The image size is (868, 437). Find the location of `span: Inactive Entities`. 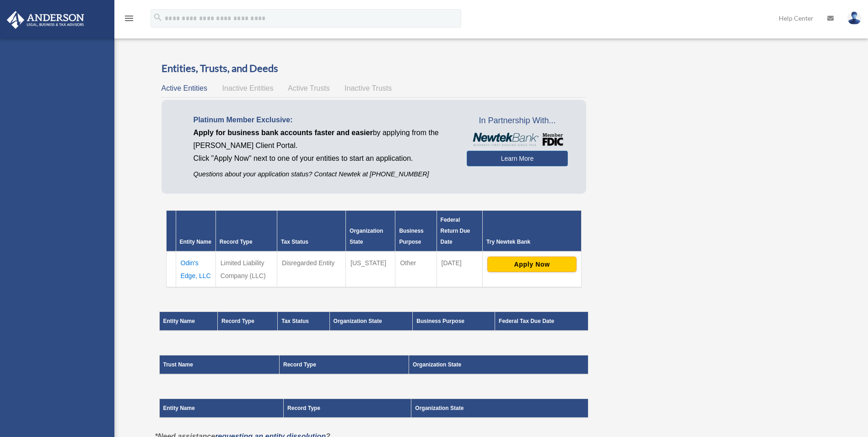

span: Inactive Entities is located at coordinates (248, 88).